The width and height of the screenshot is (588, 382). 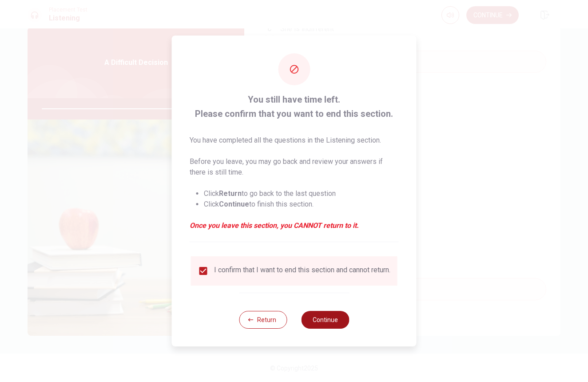 I want to click on div: I confirm that I want to end this section and cannot return., so click(x=302, y=271).